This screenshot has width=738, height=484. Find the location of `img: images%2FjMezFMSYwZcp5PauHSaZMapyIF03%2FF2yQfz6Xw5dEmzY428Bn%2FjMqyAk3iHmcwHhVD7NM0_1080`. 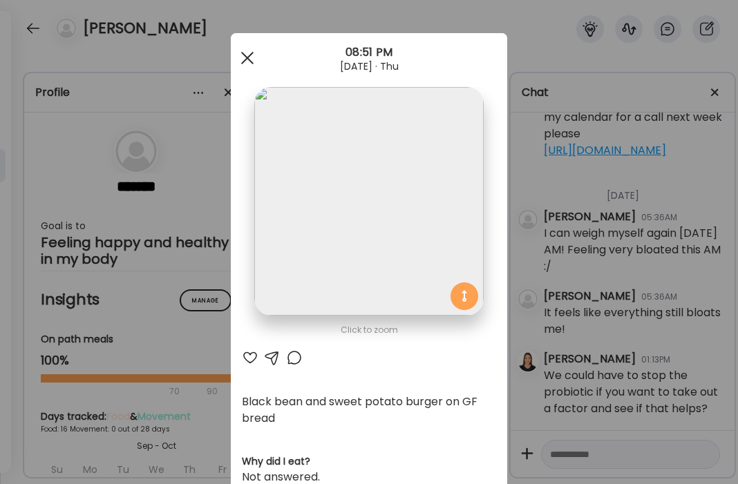

img: images%2FjMezFMSYwZcp5PauHSaZMapyIF03%2FF2yQfz6Xw5dEmzY428Bn%2FjMqyAk3iHmcwHhVD7NM0_1080 is located at coordinates (368, 201).